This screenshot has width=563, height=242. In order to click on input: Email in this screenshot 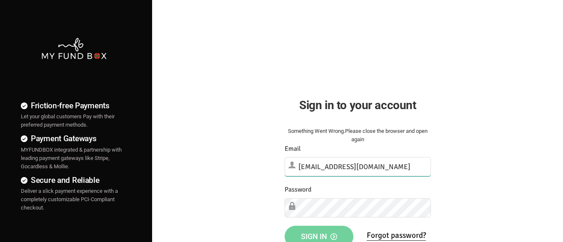, I will do `click(357, 167)`.